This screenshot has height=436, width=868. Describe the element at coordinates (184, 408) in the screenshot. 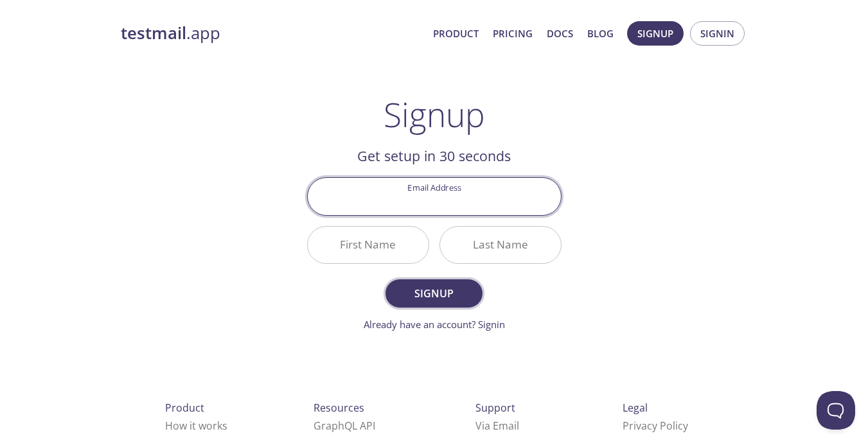

I see `span: Product` at that location.